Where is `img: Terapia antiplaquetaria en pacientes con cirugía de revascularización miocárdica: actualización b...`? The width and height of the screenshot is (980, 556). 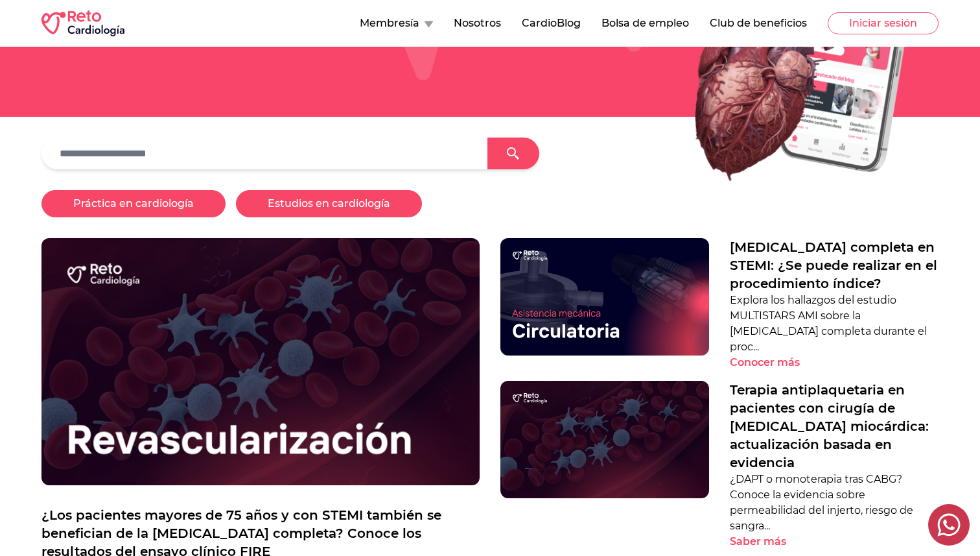 img: Terapia antiplaquetaria en pacientes con cirugía de revascularización miocárdica: actualización b... is located at coordinates (605, 439).